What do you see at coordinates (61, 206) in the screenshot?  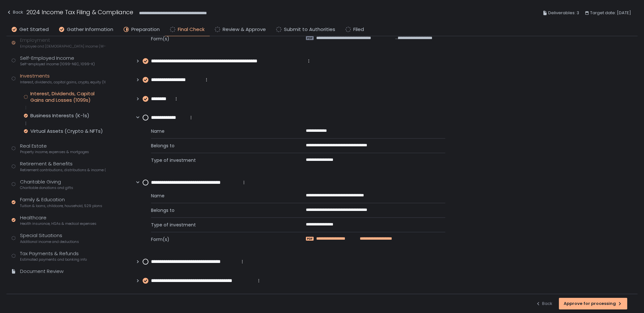 I see `span: Tuition & loans, childcare, household, 529 plans` at bounding box center [61, 206].